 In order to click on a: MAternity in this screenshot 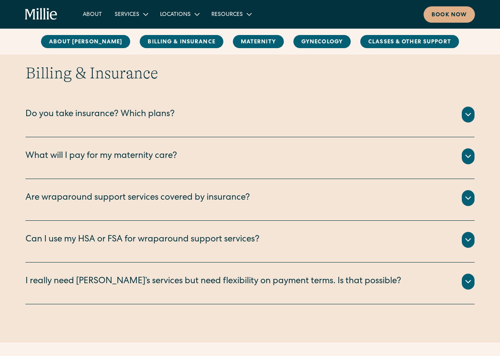, I will do `click(258, 41)`.